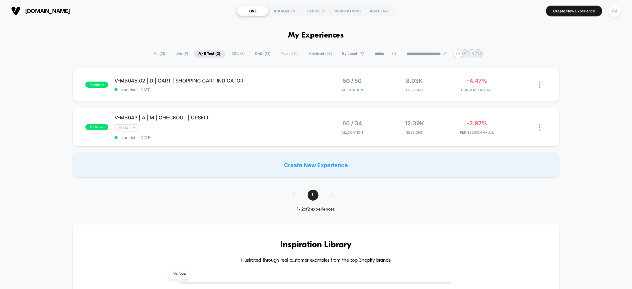 The width and height of the screenshot is (632, 289). What do you see at coordinates (379, 11) in the screenshot?
I see `div: ACADEMY` at bounding box center [379, 11].